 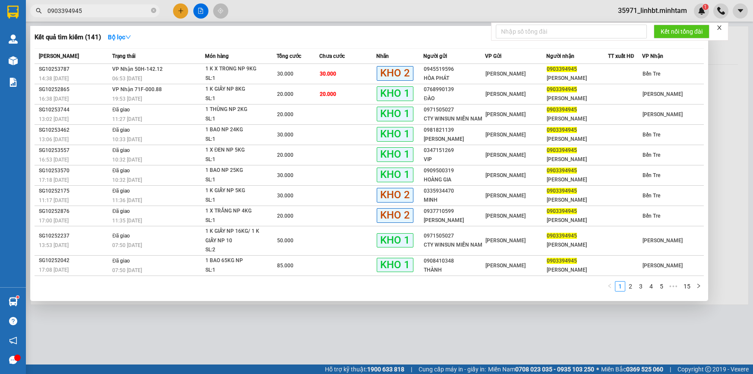 I want to click on strong: Bộ lọc, so click(x=119, y=37).